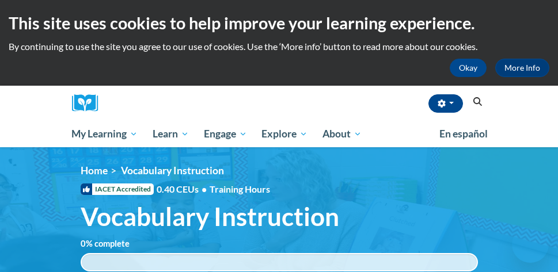 This screenshot has width=558, height=272. Describe the element at coordinates (89, 103) in the screenshot. I see `a: Cox Campus` at that location.